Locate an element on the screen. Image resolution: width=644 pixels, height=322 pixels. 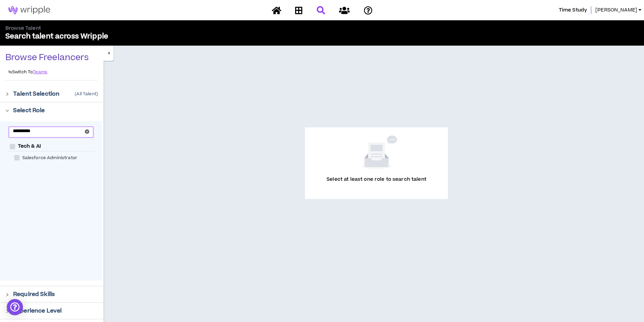
p: Experience Level is located at coordinates (37, 311).